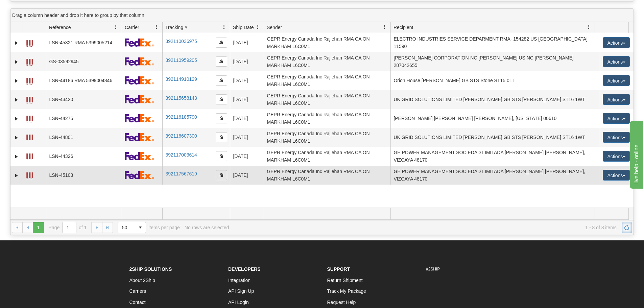 Image resolution: width=644 pixels, height=308 pixels. Describe the element at coordinates (84, 137) in the screenshot. I see `td: LSN-44801` at that location.